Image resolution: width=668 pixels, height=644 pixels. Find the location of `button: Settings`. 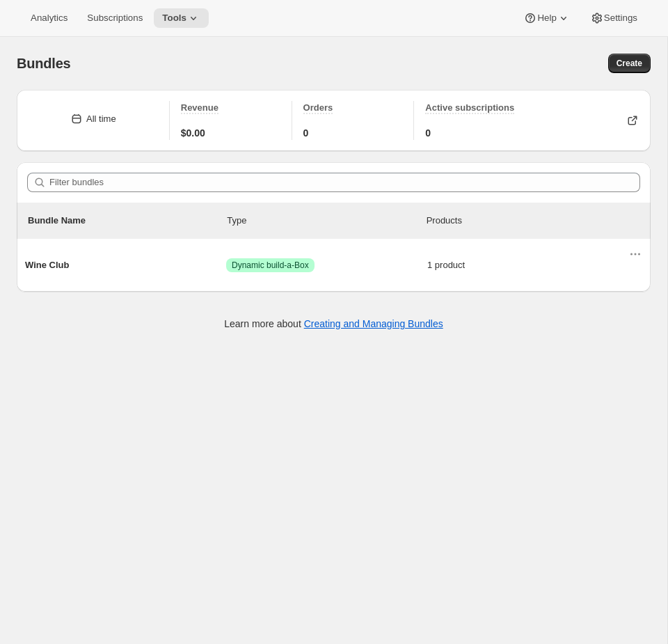

button: Settings is located at coordinates (614, 18).